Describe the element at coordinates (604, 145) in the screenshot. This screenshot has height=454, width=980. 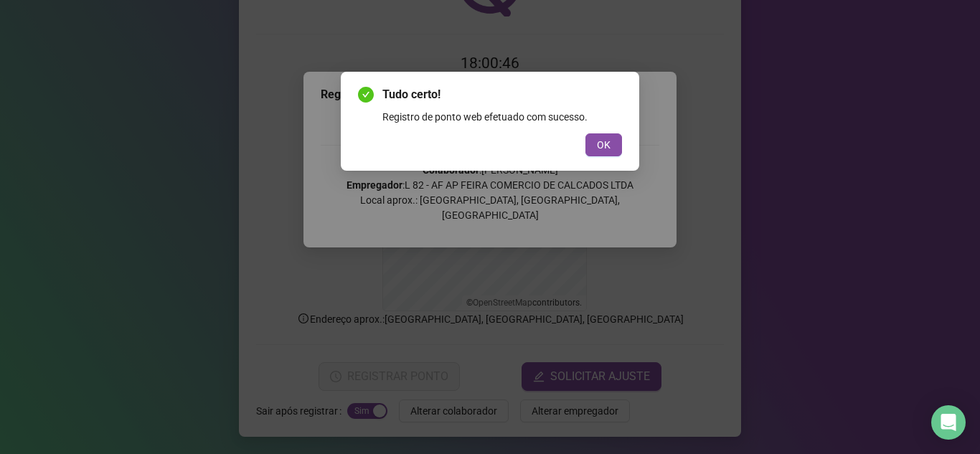
I see `span: OK` at that location.